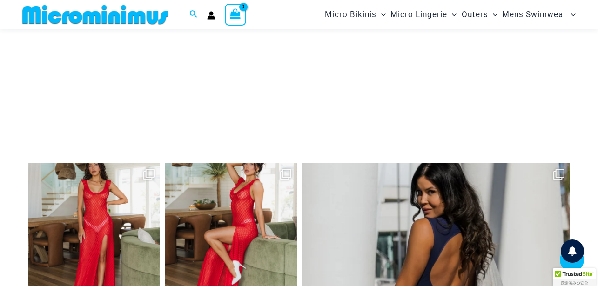 The height and width of the screenshot is (286, 598). I want to click on a: Micro LingerieMenu ToggleMenu Toggle, so click(424, 14).